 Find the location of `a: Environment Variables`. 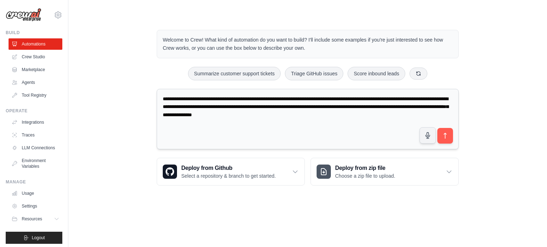

a: Environment Variables is located at coordinates (35, 164).